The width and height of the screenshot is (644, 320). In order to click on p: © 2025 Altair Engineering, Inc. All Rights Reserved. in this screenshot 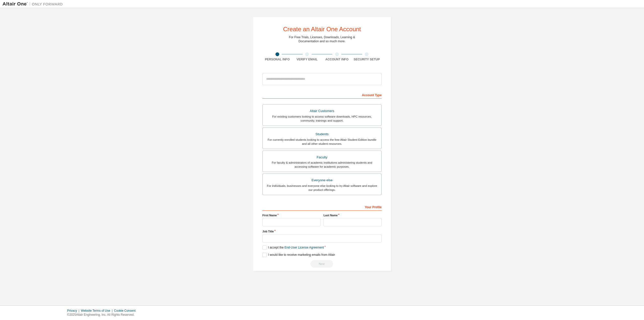, I will do `click(103, 315)`.